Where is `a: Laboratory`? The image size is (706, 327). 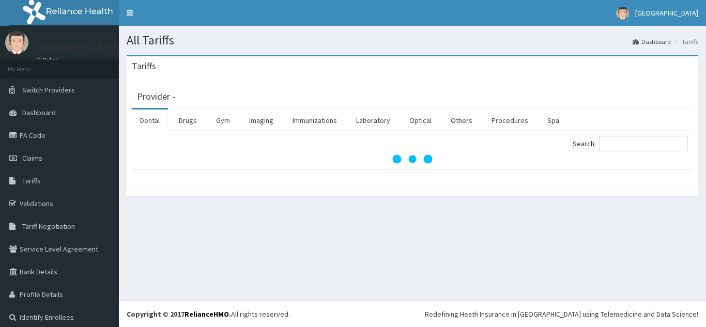 a: Laboratory is located at coordinates (373, 121).